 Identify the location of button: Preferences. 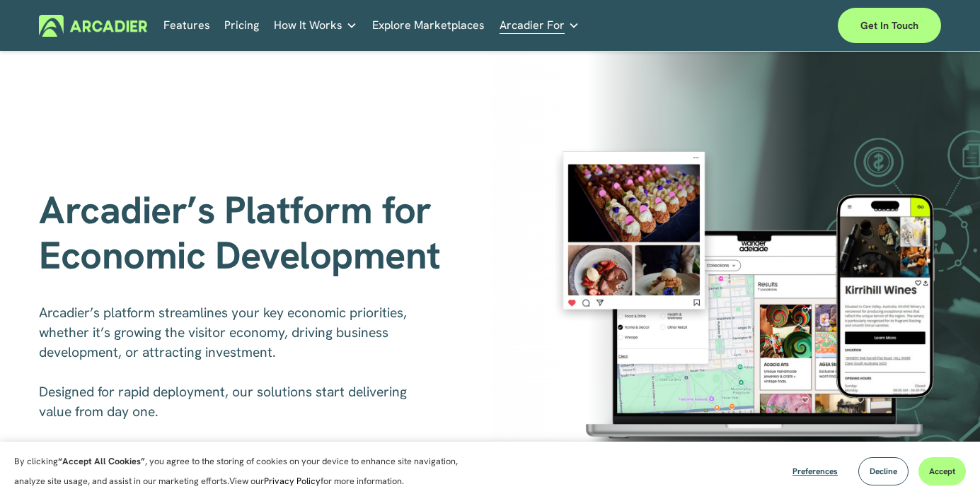
(816, 471).